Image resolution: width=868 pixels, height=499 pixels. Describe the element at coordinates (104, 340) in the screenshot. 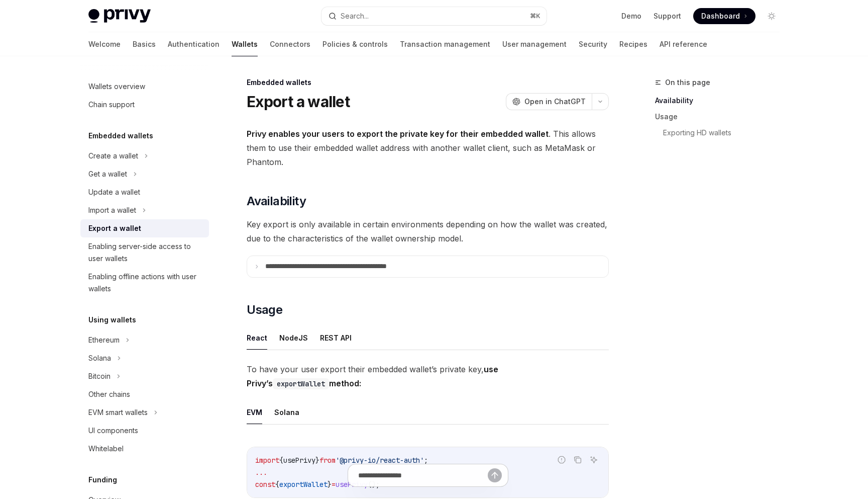

I see `div: Ethereum` at that location.